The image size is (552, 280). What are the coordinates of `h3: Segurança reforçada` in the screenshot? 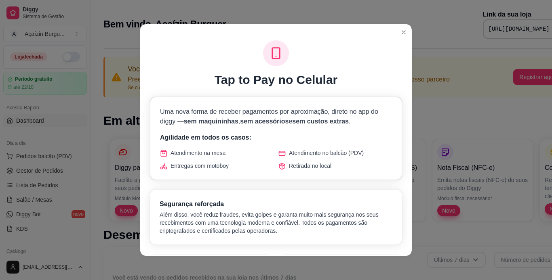 It's located at (276, 204).